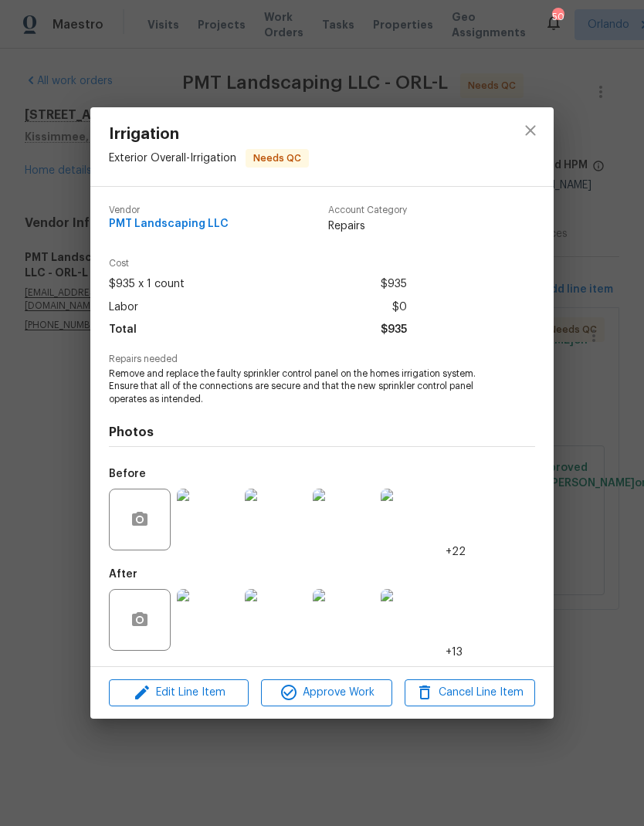  What do you see at coordinates (325, 692) in the screenshot?
I see `button: Approve Work` at bounding box center [325, 692].